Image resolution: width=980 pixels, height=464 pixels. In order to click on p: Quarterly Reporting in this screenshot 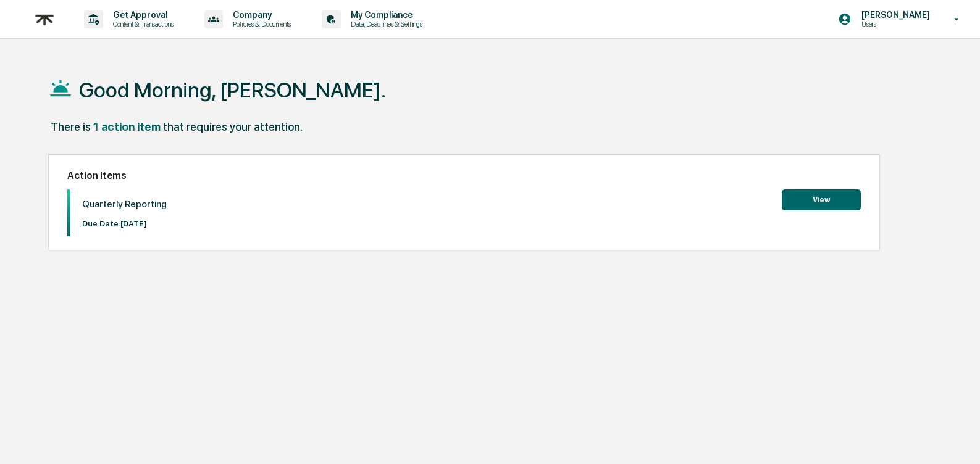, I will do `click(124, 204)`.